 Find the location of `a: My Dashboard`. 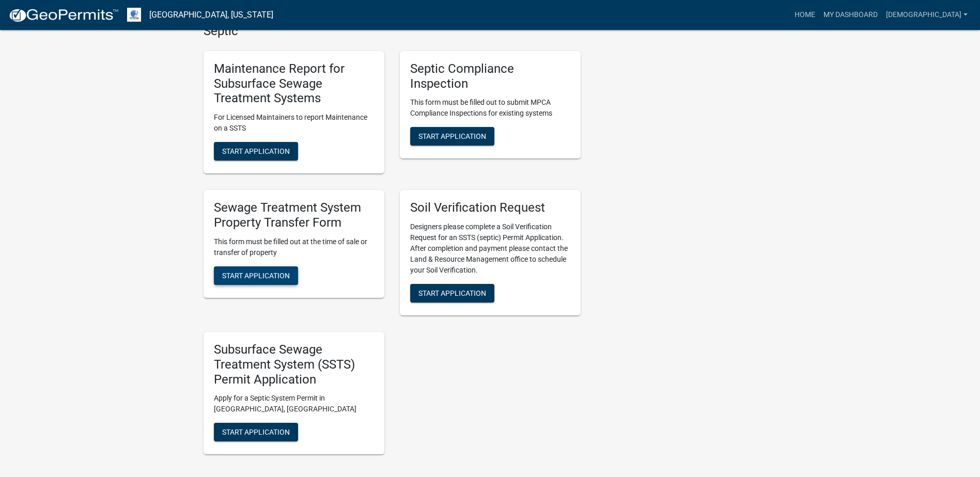

a: My Dashboard is located at coordinates (850, 15).